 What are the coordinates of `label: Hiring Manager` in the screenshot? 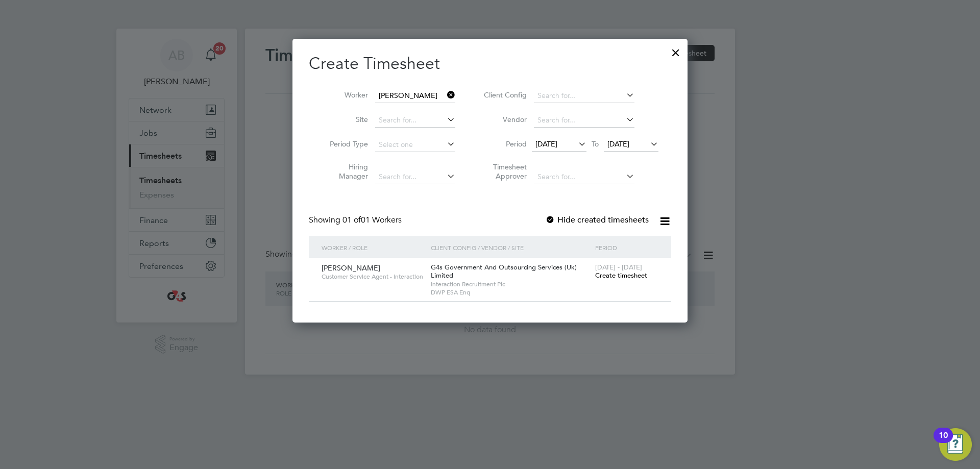 It's located at (345, 172).